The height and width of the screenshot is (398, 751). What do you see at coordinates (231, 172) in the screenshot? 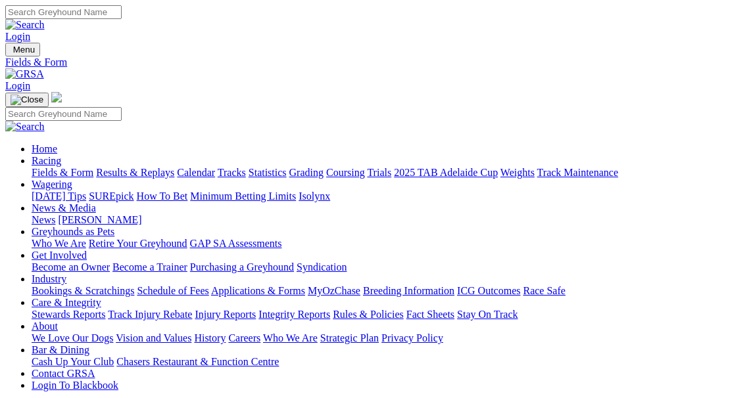
I see `a: Tracks` at bounding box center [231, 172].